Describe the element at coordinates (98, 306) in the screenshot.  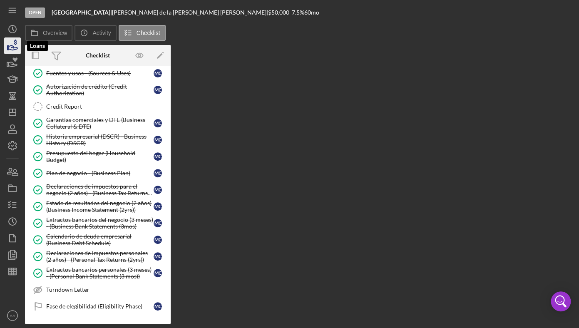
I see `a: Fase de elegibilidad (Eligibility Phase)MC` at that location.